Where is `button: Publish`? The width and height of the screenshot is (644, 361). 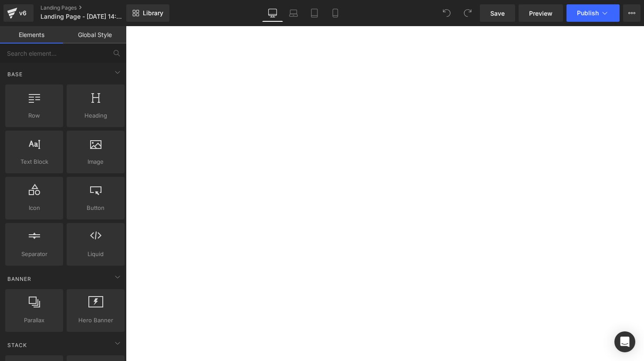 button: Publish is located at coordinates (593, 13).